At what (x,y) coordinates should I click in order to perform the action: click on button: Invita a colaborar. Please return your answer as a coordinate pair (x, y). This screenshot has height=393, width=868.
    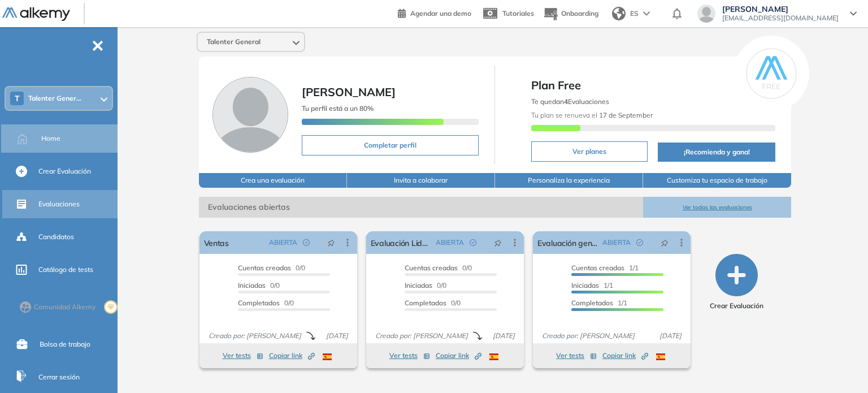
    Looking at the image, I should click on (421, 180).